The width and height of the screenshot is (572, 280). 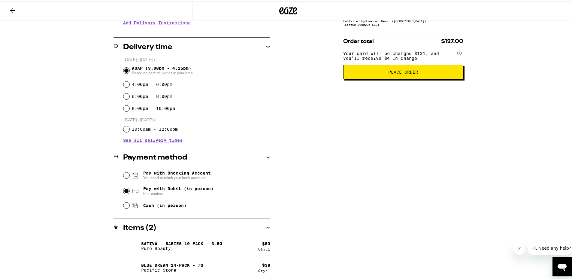 What do you see at coordinates (23, 7) in the screenshot?
I see `span: Hi. Need any help?` at bounding box center [23, 7].